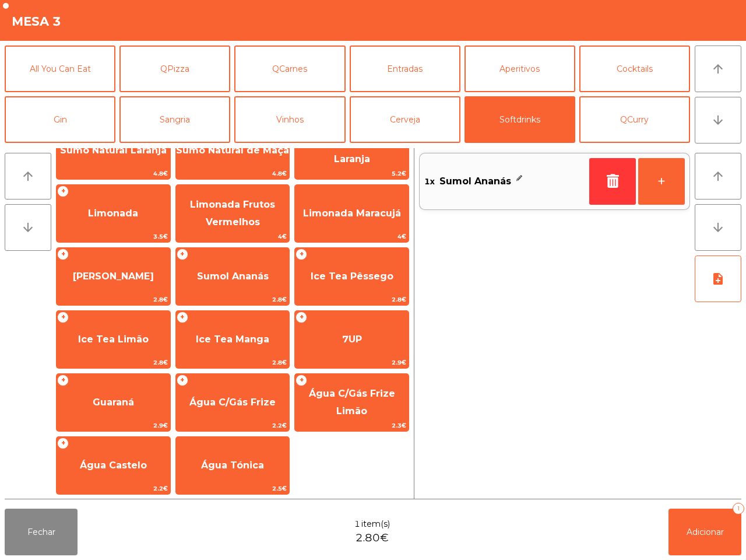  I want to click on span: 3.5€, so click(113, 237).